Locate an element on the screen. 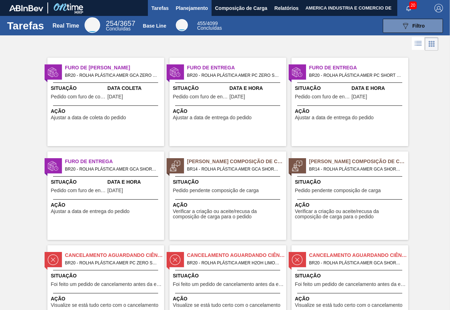 This screenshot has height=310, width=450. span: BR14 - ROLHA PLÁSTICA AMER GCA SHORT Pedido - 2022725 is located at coordinates (234, 169).